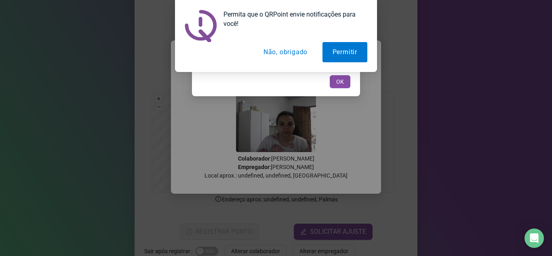 Image resolution: width=552 pixels, height=256 pixels. Describe the element at coordinates (340, 82) in the screenshot. I see `button: OK` at that location.